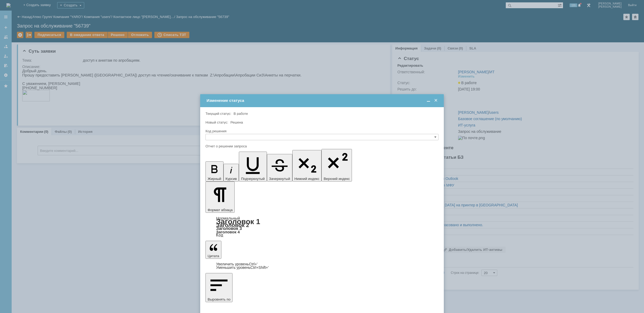  I want to click on a: Заголовок 3, so click(229, 228).